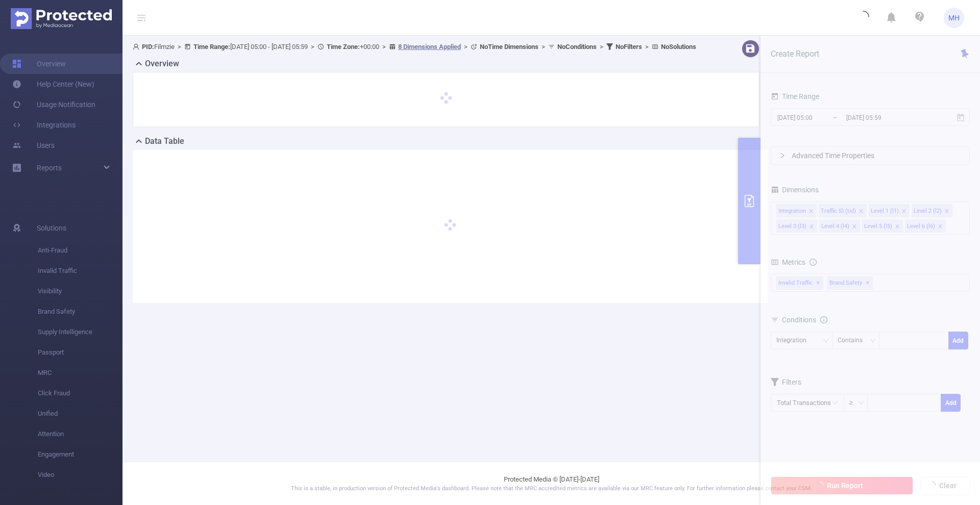 Image resolution: width=980 pixels, height=505 pixels. I want to click on a: Overview, so click(38, 64).